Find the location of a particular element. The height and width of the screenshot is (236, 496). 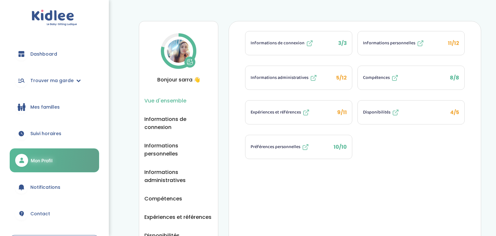

span: Mes familles is located at coordinates (45, 107).